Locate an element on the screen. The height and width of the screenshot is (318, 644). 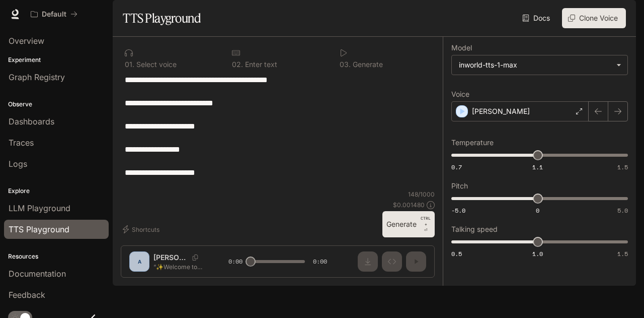
p: 0 3 . is located at coordinates (345, 65).